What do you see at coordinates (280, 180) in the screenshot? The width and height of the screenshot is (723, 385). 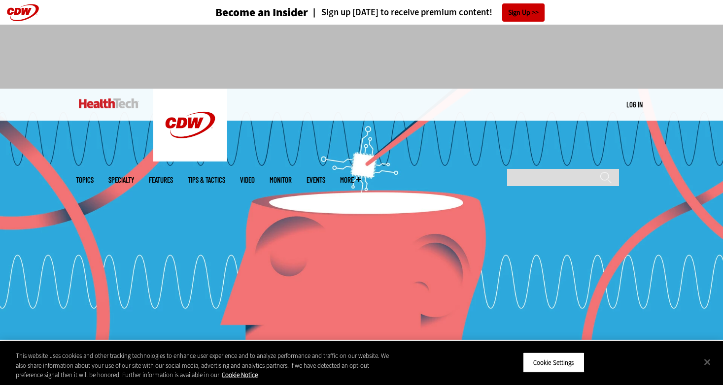 I see `a: MonITor` at bounding box center [280, 180].